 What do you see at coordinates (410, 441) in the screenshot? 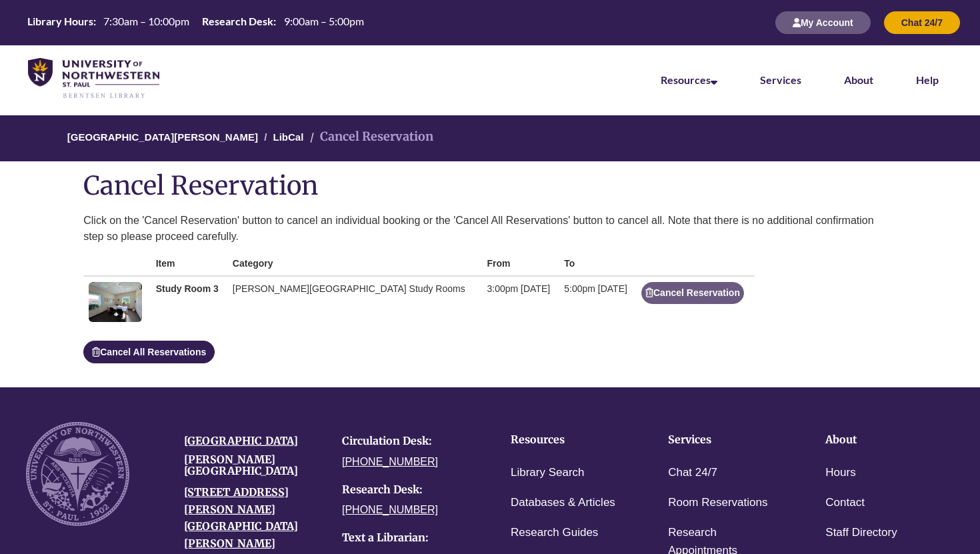
I see `h4: Circulation Desk:` at bounding box center [410, 441].